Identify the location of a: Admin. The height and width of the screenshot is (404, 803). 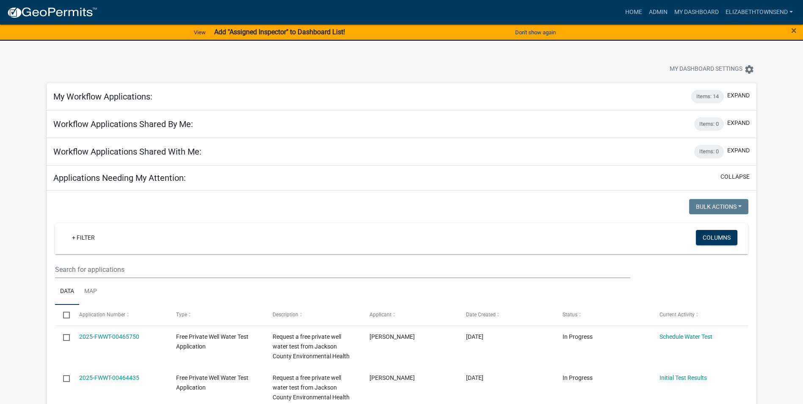
(658, 12).